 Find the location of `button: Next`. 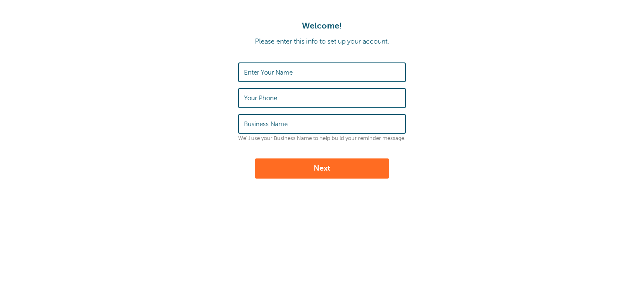

button: Next is located at coordinates (322, 168).